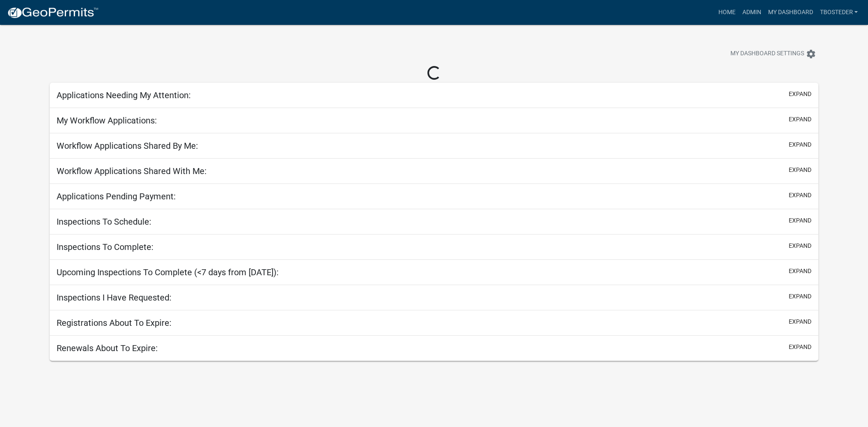 The width and height of the screenshot is (868, 427). What do you see at coordinates (752, 13) in the screenshot?
I see `a: Admin` at bounding box center [752, 13].